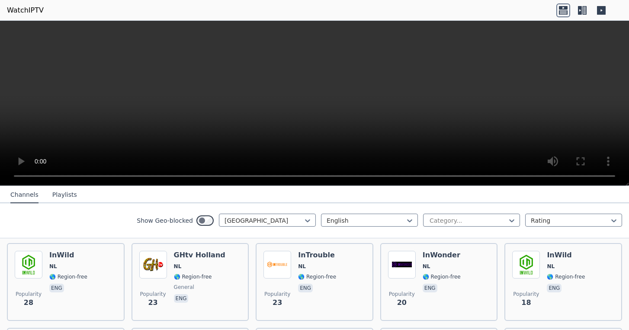  I want to click on span: 28, so click(29, 303).